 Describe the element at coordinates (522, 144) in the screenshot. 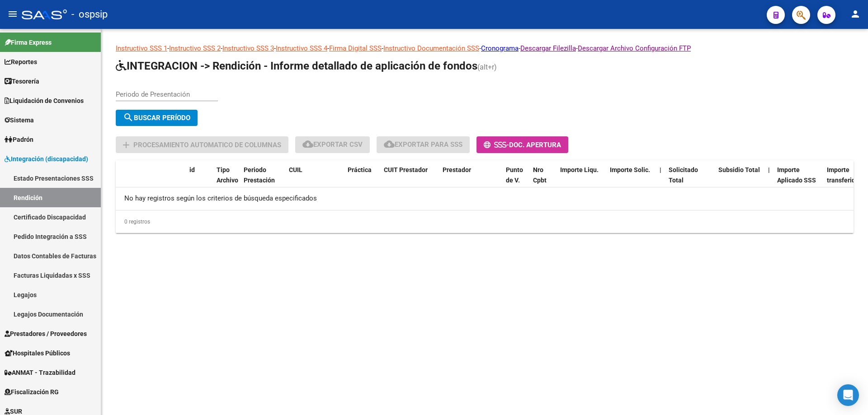

I see `button: -Doc. Apertura` at that location.